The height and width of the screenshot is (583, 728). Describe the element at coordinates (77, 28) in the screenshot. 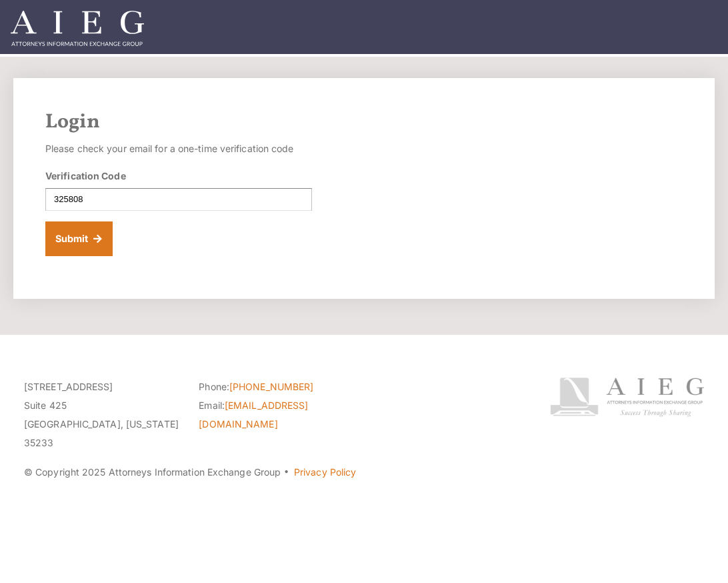

I see `img: Attorneys Information Exchange Group` at that location.